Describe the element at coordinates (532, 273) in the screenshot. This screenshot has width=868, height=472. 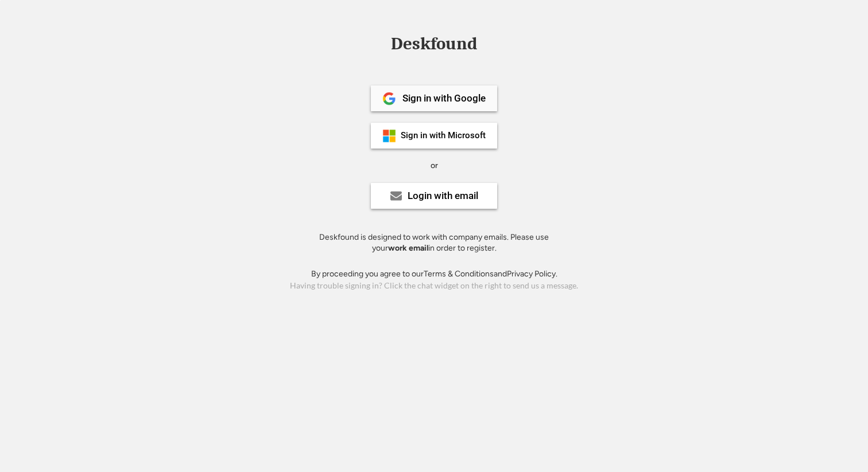
I see `a: Privacy Policy.` at that location.